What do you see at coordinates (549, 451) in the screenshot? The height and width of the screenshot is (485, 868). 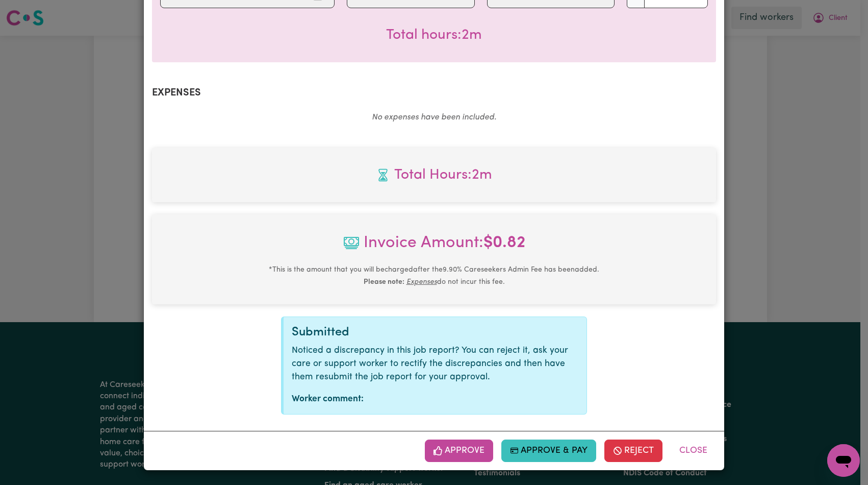 I see `button: Approve & Pay` at bounding box center [549, 451].